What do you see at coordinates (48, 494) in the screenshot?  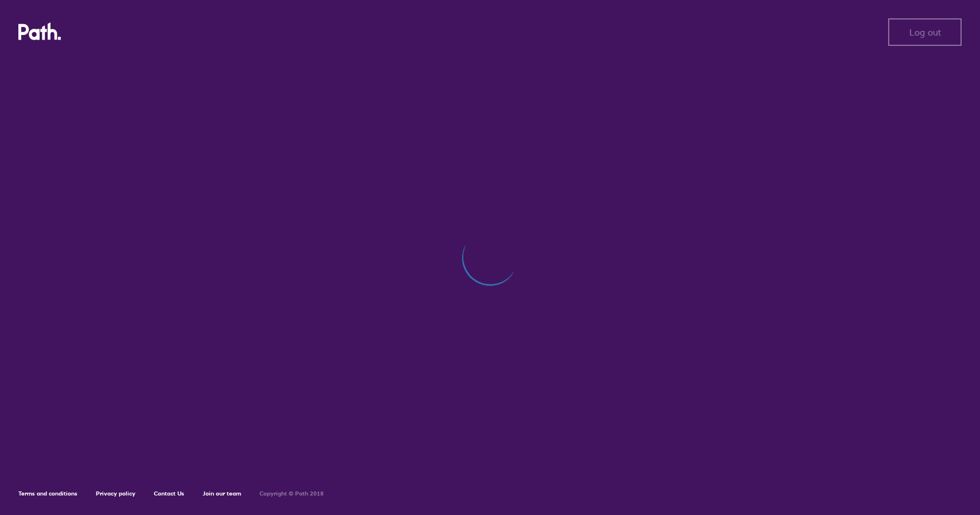 I see `a: Terms and conditions` at bounding box center [48, 494].